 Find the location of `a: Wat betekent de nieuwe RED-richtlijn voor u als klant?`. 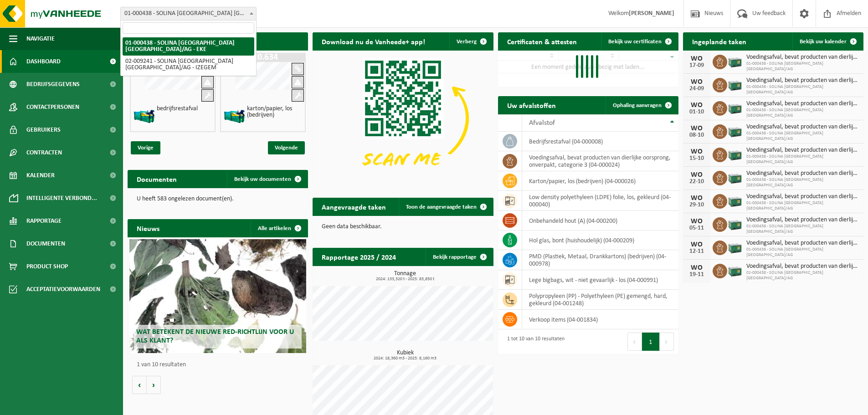

a: Wat betekent de nieuwe RED-richtlijn voor u als klant? is located at coordinates (218, 296).